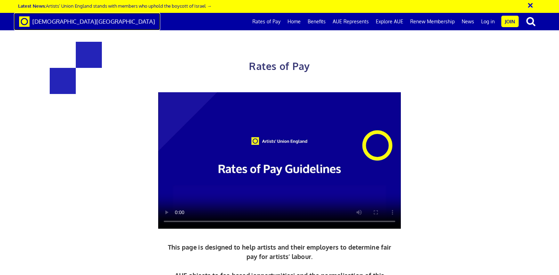 The width and height of the screenshot is (559, 275). Describe the element at coordinates (279, 66) in the screenshot. I see `span: Rates of Pay` at that location.